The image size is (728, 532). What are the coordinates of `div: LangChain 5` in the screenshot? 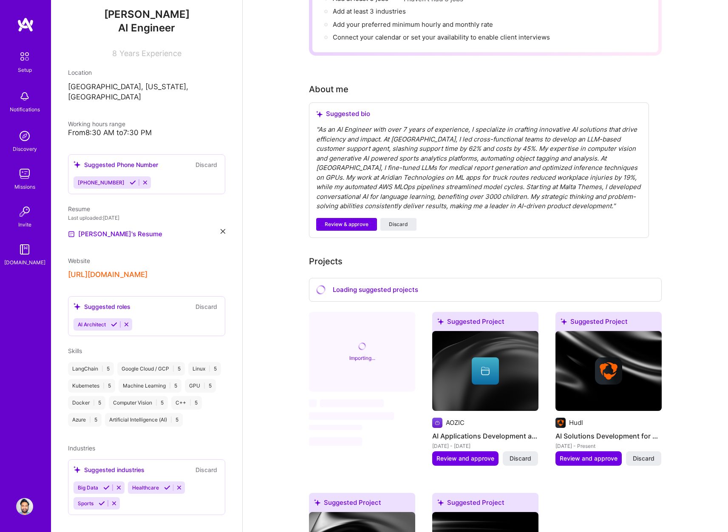 It's located at (91, 369).